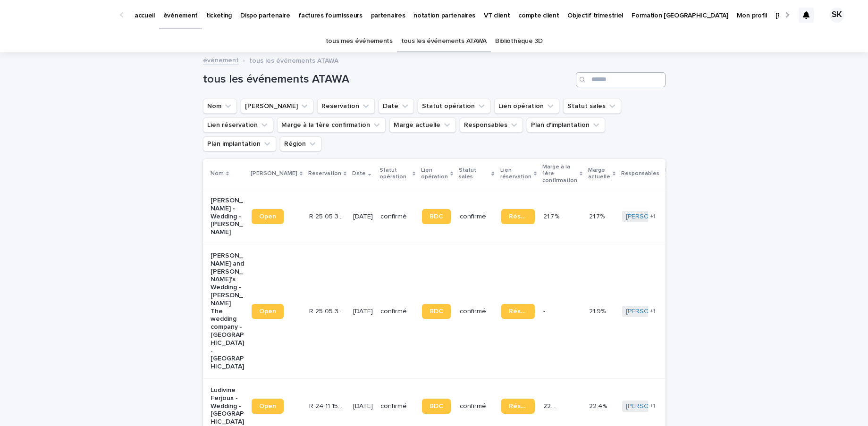 This screenshot has width=868, height=426. I want to click on button: Nom, so click(220, 106).